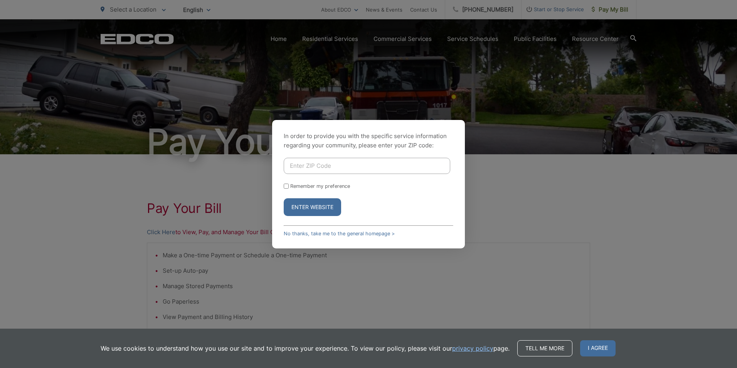  I want to click on label: Remember my preference, so click(320, 186).